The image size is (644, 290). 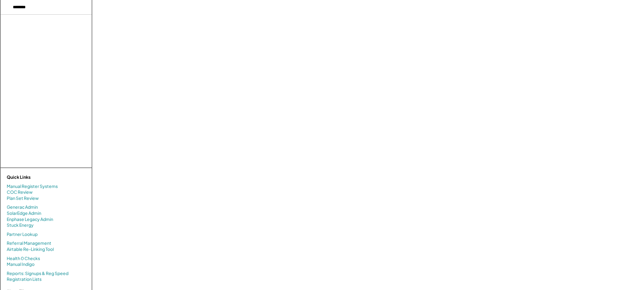 What do you see at coordinates (20, 225) in the screenshot?
I see `a: Stuck Energy` at bounding box center [20, 225].